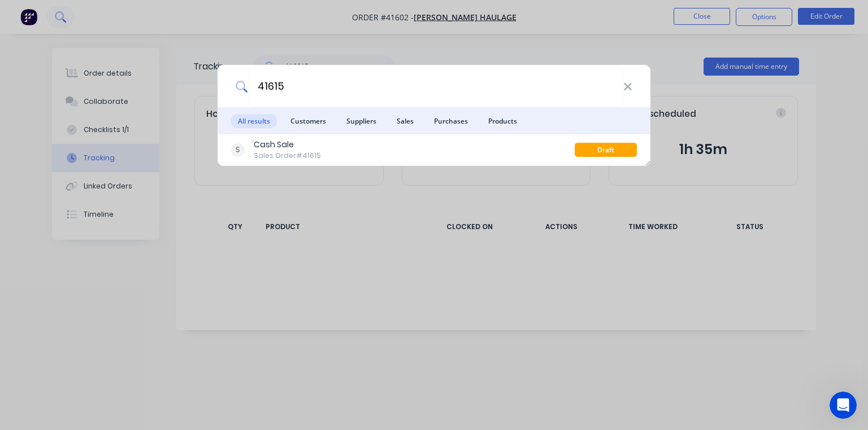 The image size is (868, 430). I want to click on span: All results, so click(254, 121).